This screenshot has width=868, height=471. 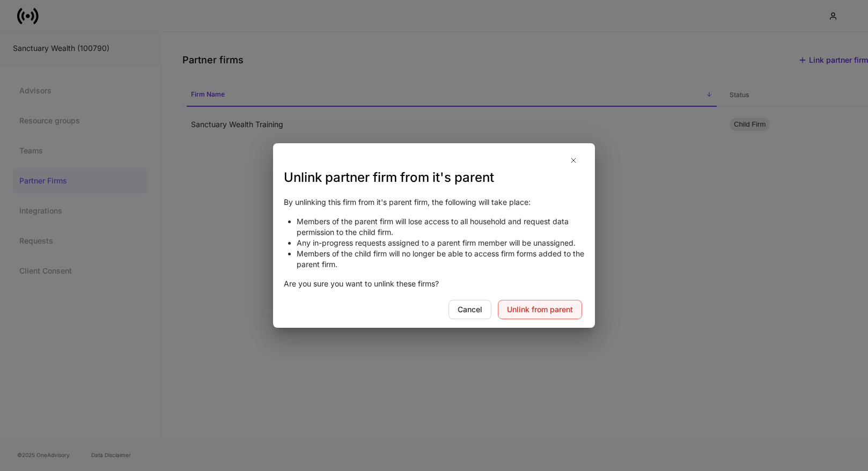 I want to click on button: Unlink from parent, so click(x=539, y=309).